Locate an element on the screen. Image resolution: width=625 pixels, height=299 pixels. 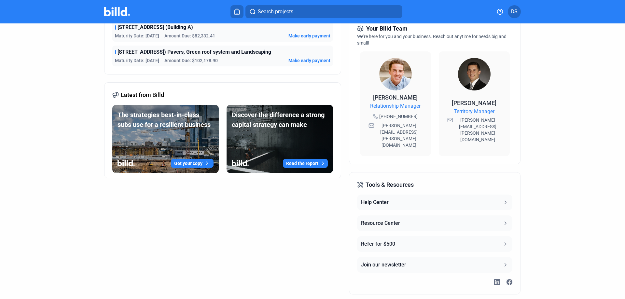
span: We're here for you and your business. Reach out anytime for needs big and small! is located at coordinates (431, 40).